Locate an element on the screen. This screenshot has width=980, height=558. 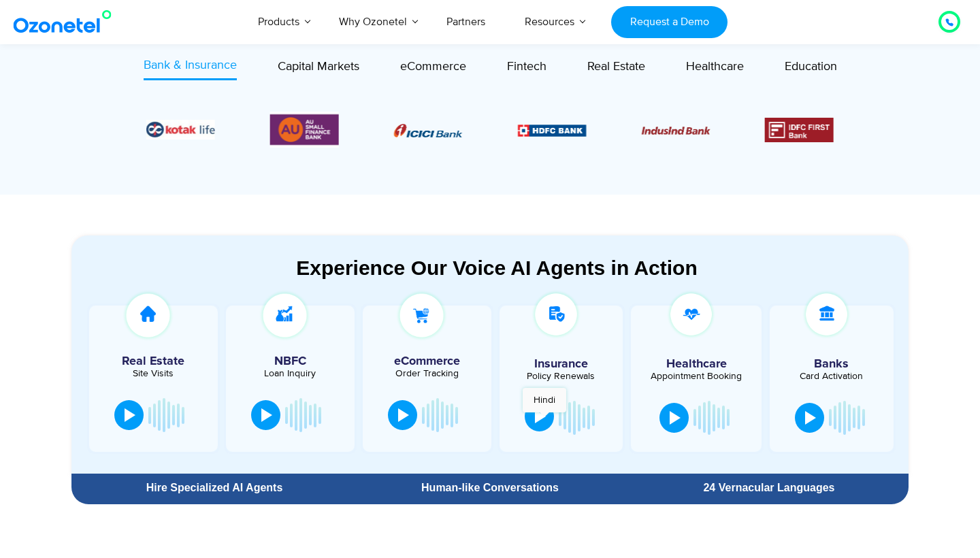
a: Request a Demo is located at coordinates (669, 22).